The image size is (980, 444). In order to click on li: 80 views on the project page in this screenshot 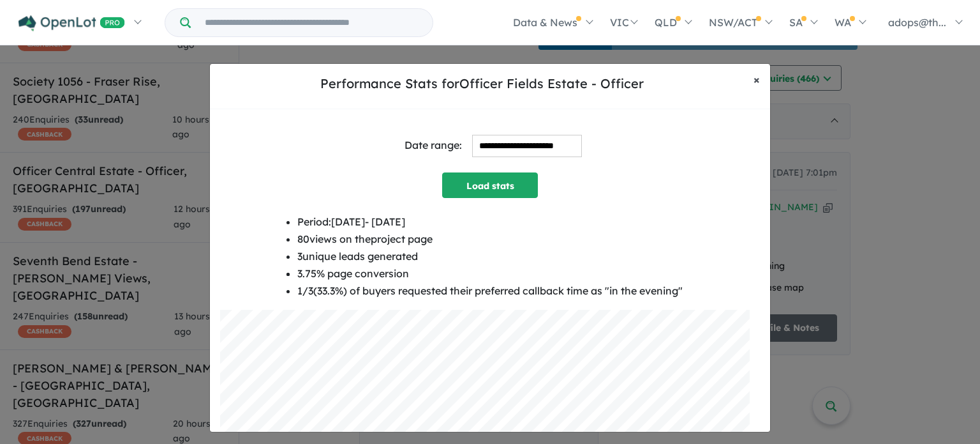, I will do `click(490, 239)`.